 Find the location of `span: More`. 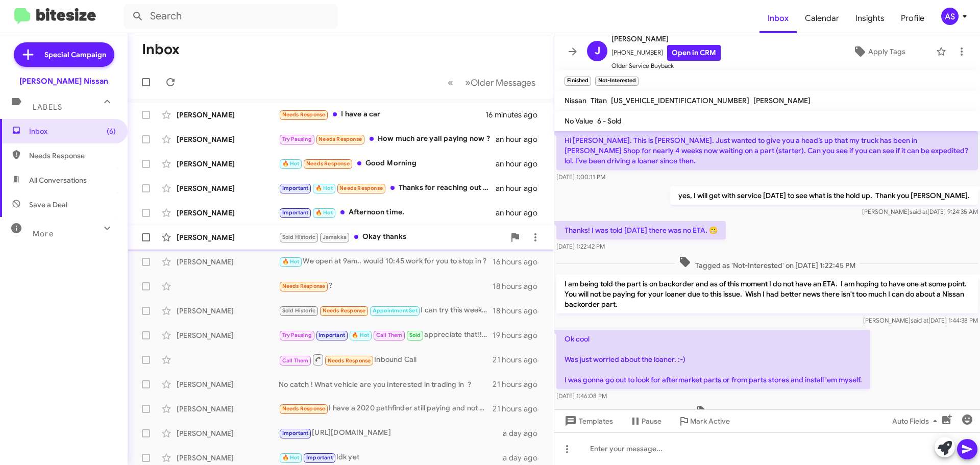

span: More is located at coordinates (42, 234).